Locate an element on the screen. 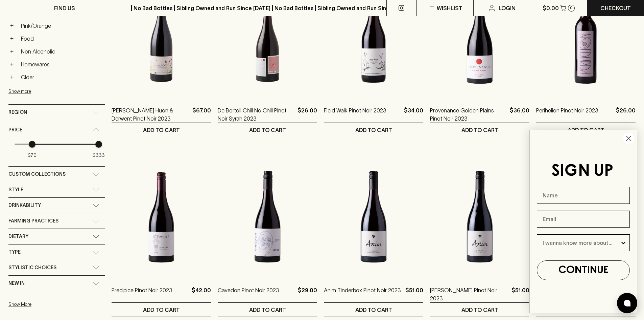 Image resolution: width=644 pixels, height=320 pixels. span: Price is located at coordinates (16, 129).